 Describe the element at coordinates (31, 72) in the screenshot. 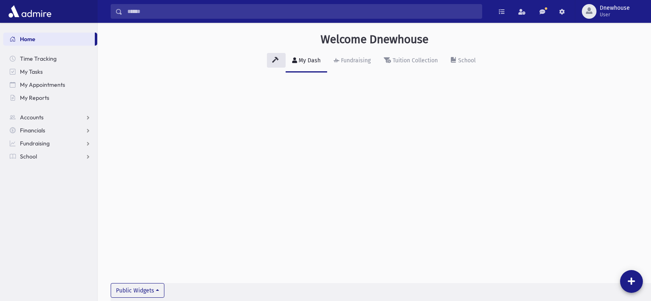

I see `span: My Tasks` at that location.